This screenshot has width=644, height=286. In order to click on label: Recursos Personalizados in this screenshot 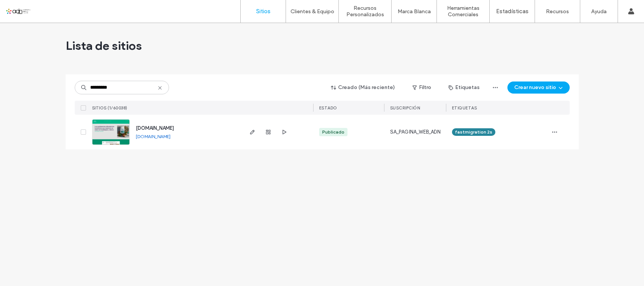, I will do `click(365, 11)`.